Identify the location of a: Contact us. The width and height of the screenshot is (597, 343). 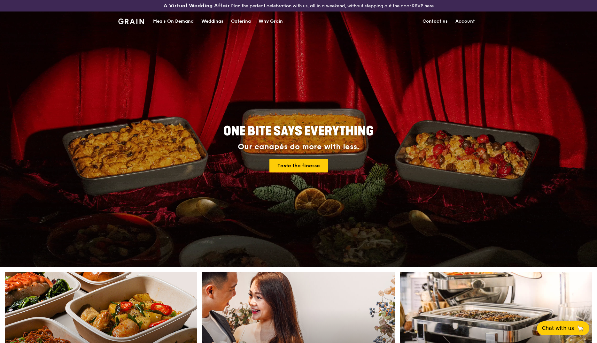
(435, 21).